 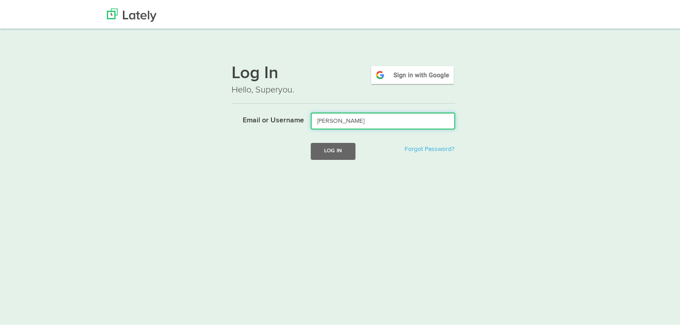 What do you see at coordinates (343, 88) in the screenshot?
I see `p: Hello, Superyou.` at bounding box center [343, 88].